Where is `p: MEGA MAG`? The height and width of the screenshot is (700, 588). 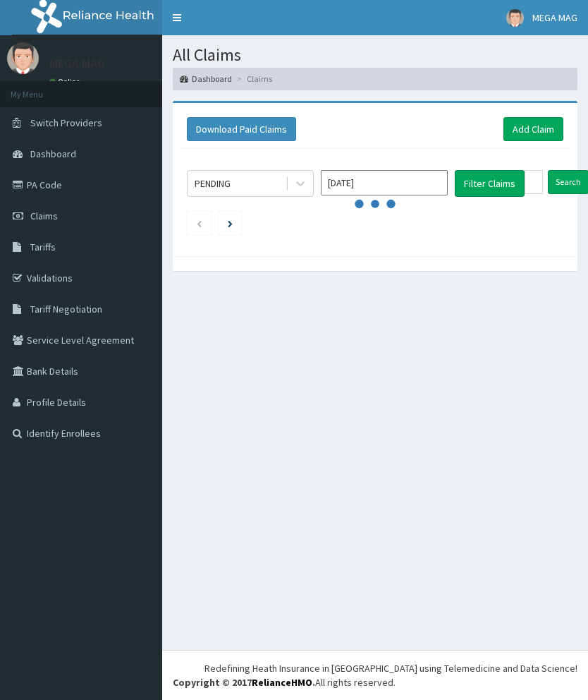
p: MEGA MAG is located at coordinates (77, 63).